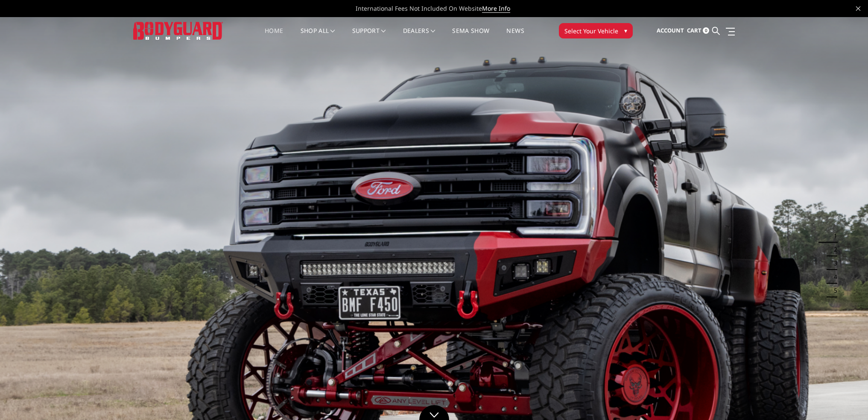 This screenshot has height=420, width=868. What do you see at coordinates (670, 31) in the screenshot?
I see `a: Account` at bounding box center [670, 31].